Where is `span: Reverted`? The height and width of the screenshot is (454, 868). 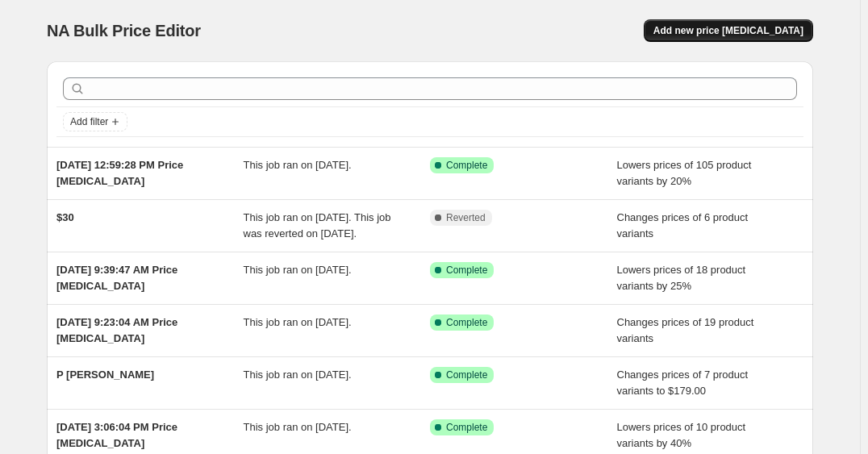
span: Reverted is located at coordinates (466, 218).